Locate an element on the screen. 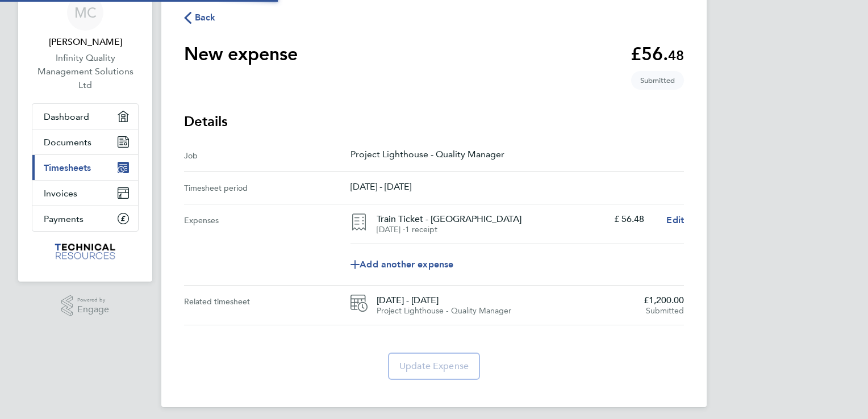  button: Back is located at coordinates (200, 17).